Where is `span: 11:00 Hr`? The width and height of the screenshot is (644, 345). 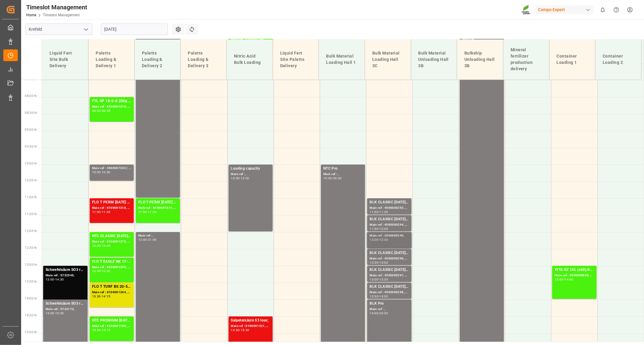 span: 11:00 Hr is located at coordinates (31, 197).